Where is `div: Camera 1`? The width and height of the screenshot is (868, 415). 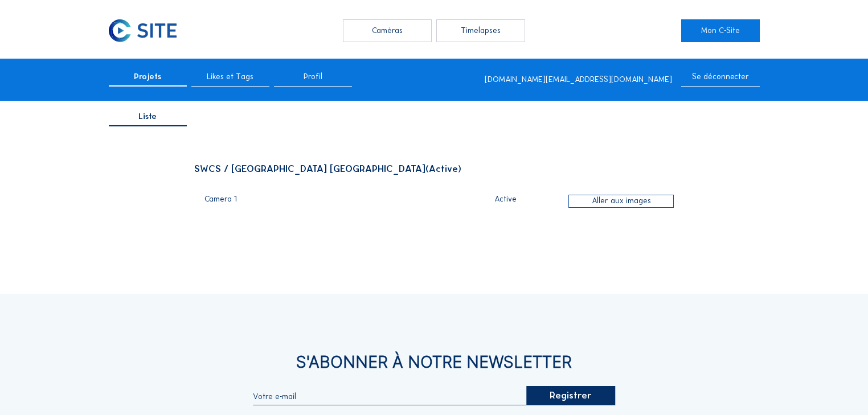
div: Camera 1 is located at coordinates (324, 203).